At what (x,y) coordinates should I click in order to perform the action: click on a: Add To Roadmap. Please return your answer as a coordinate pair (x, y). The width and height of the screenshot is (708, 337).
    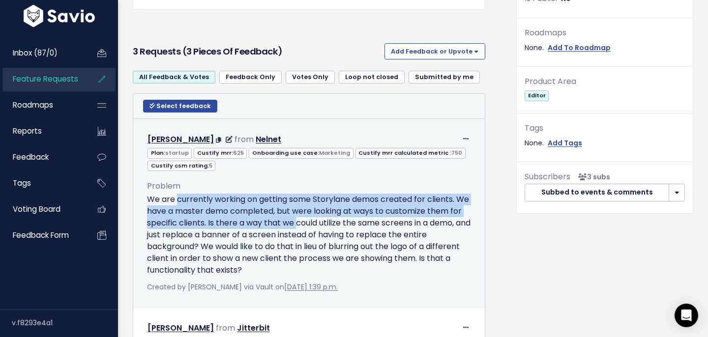
    Looking at the image, I should click on (579, 48).